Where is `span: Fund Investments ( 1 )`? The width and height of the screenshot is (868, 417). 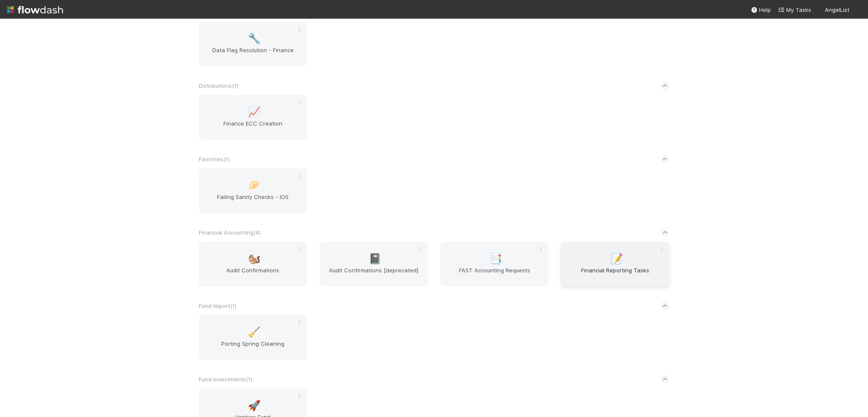 span: Fund Investments ( 1 ) is located at coordinates (225, 379).